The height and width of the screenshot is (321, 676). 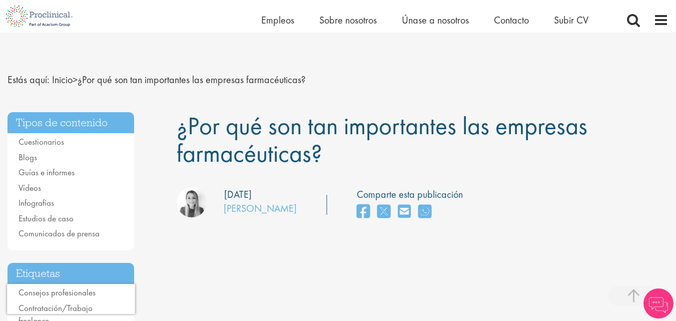 What do you see at coordinates (436, 20) in the screenshot?
I see `a: Únase a nosotros` at bounding box center [436, 20].